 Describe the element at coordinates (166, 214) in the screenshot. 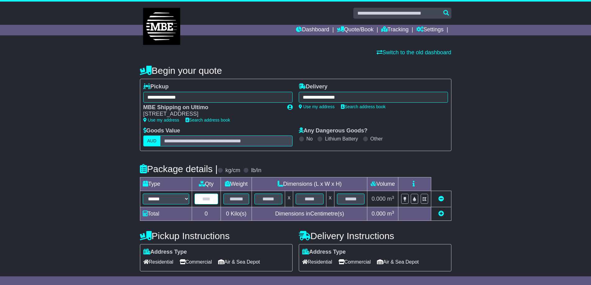

I see `td: Total` at that location.